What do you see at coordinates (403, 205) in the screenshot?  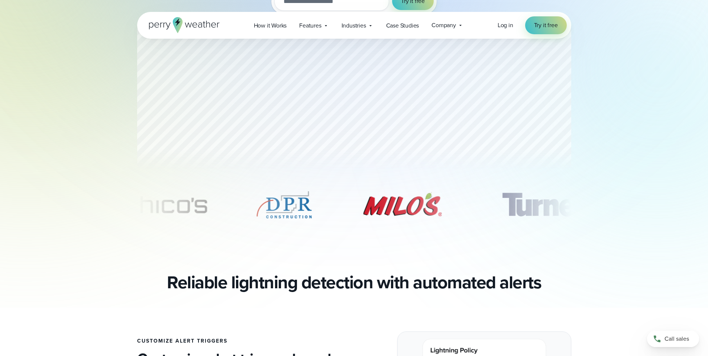 I see `div: 4 of 11` at bounding box center [403, 205].